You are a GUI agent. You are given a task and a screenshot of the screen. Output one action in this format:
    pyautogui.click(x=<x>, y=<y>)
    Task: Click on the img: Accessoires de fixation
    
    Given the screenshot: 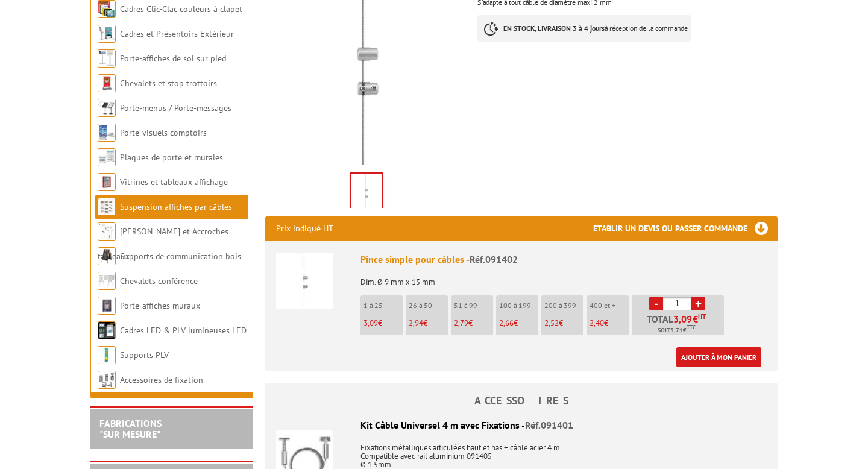 What is the action you would take?
    pyautogui.click(x=107, y=380)
    